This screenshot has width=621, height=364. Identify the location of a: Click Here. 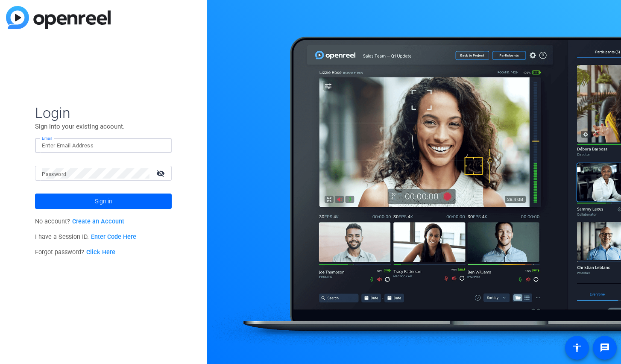
(101, 252).